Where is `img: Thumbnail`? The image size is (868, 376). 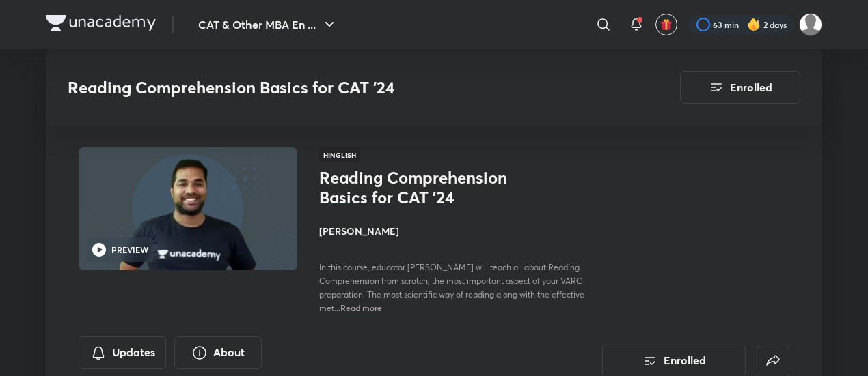
img: Thumbnail is located at coordinates (188, 209).